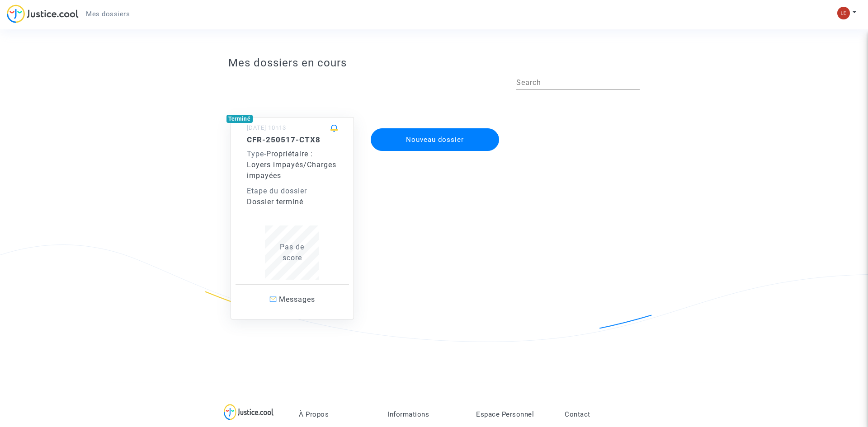 This screenshot has height=427, width=868. I want to click on p: Espace Personnel, so click(514, 414).